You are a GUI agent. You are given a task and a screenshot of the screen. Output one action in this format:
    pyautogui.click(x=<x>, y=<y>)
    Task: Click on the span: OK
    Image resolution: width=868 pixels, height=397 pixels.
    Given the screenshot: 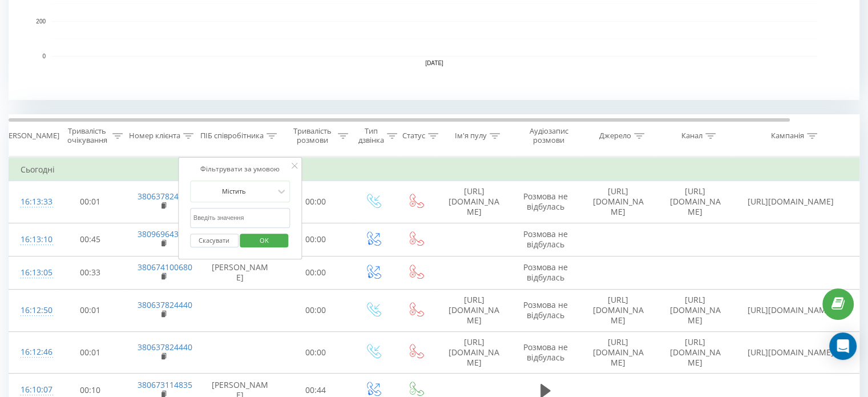 What is the action you would take?
    pyautogui.click(x=264, y=240)
    